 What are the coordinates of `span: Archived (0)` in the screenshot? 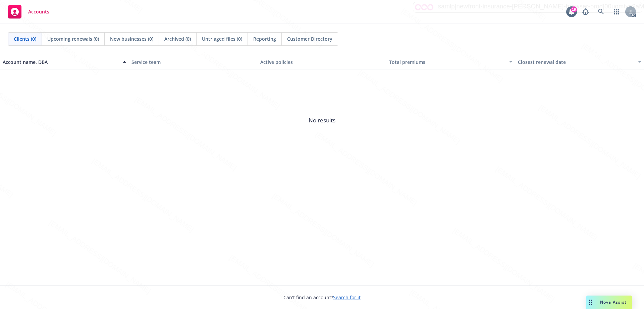 It's located at (177, 39).